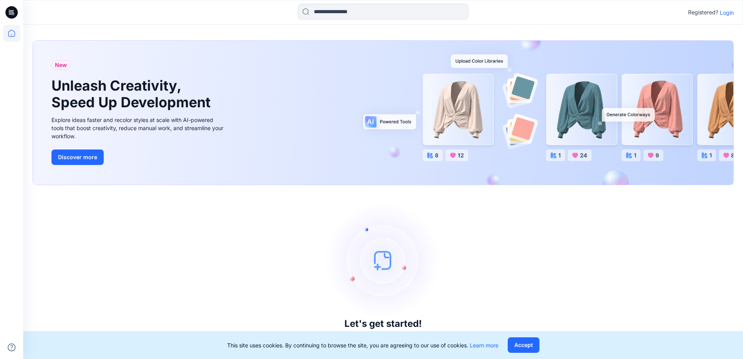 Image resolution: width=743 pixels, height=359 pixels. What do you see at coordinates (138, 128) in the screenshot?
I see `div: Explore ideas faster and recolor styles at scale with AI-powered tools that boost creativity, red...` at bounding box center [138, 128].